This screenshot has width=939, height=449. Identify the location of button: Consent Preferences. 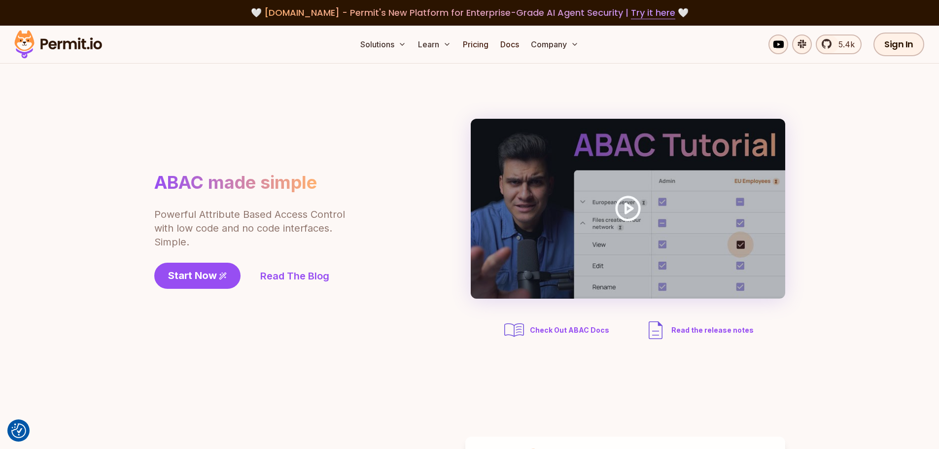
(19, 431).